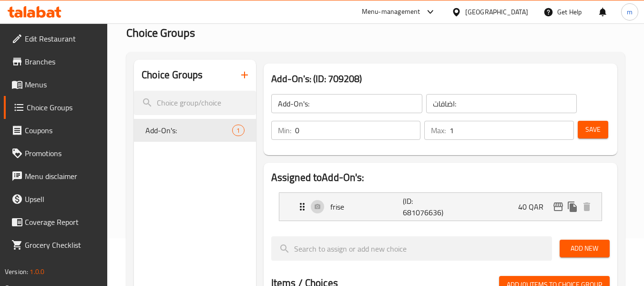 The height and width of the screenshot is (286, 644). I want to click on a: Menus, so click(56, 85).